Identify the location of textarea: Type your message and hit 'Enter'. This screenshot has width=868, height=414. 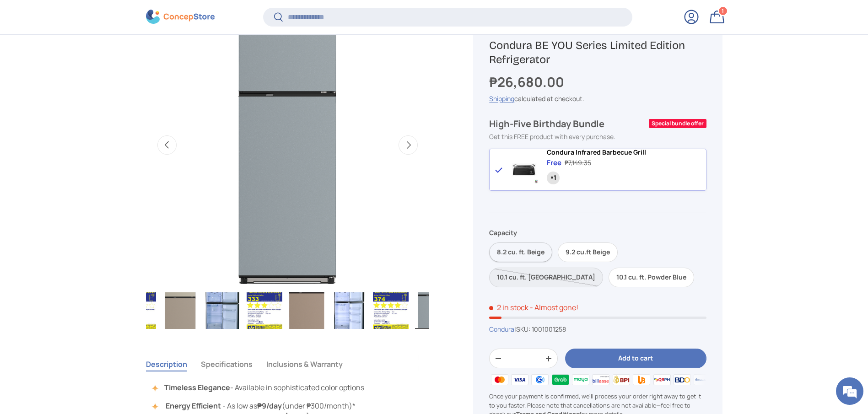
(89, 266).